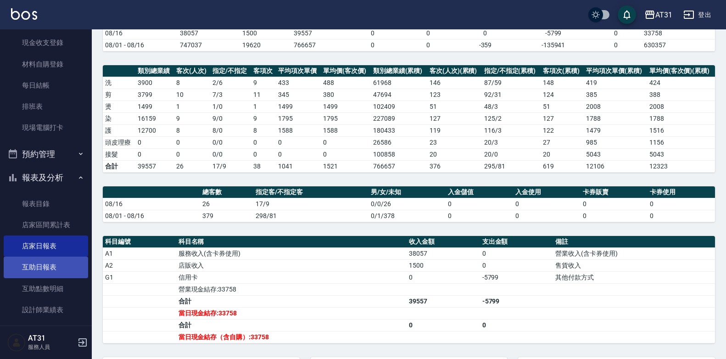  What do you see at coordinates (292, 337) in the screenshot?
I see `td: 當日現金結存（含自購）:33758` at bounding box center [292, 337].